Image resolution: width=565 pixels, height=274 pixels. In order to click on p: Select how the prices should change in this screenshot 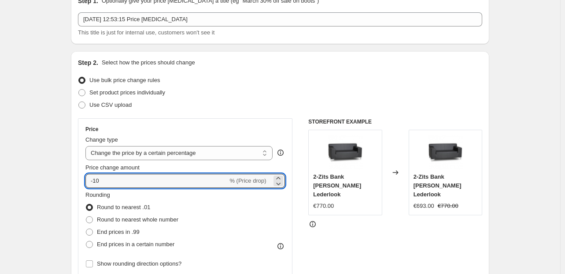, I will do `click(149, 63)`.